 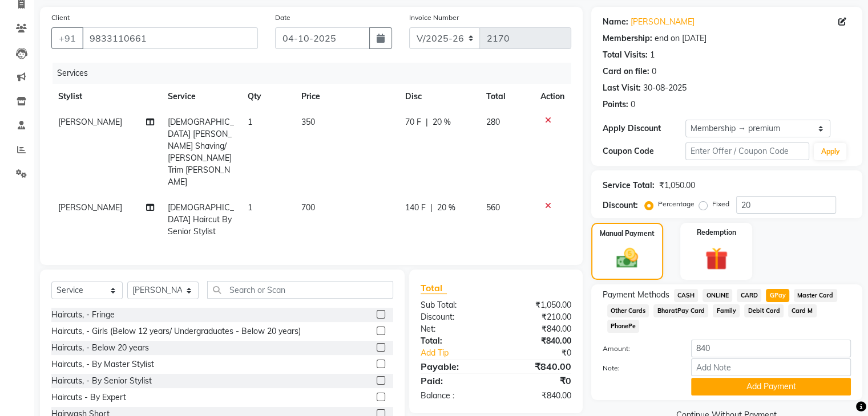 I want to click on div: Net:, so click(x=454, y=329).